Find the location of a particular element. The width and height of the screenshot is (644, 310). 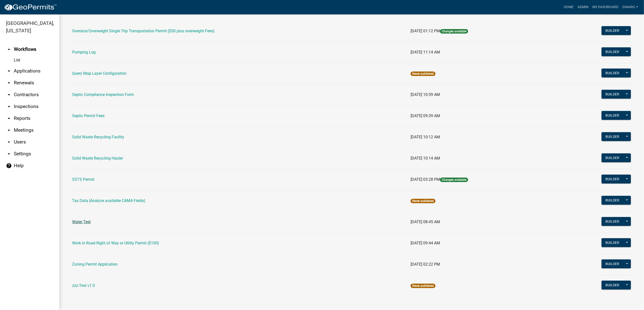

a: ginarg is located at coordinates (630, 7).